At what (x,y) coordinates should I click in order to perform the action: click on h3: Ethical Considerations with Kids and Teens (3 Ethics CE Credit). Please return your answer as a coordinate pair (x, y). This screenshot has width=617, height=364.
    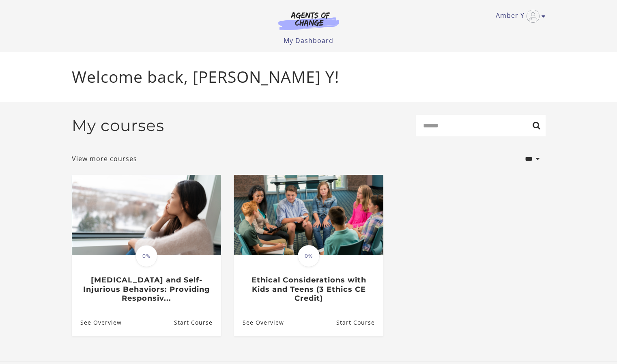
    Looking at the image, I should click on (308, 289).